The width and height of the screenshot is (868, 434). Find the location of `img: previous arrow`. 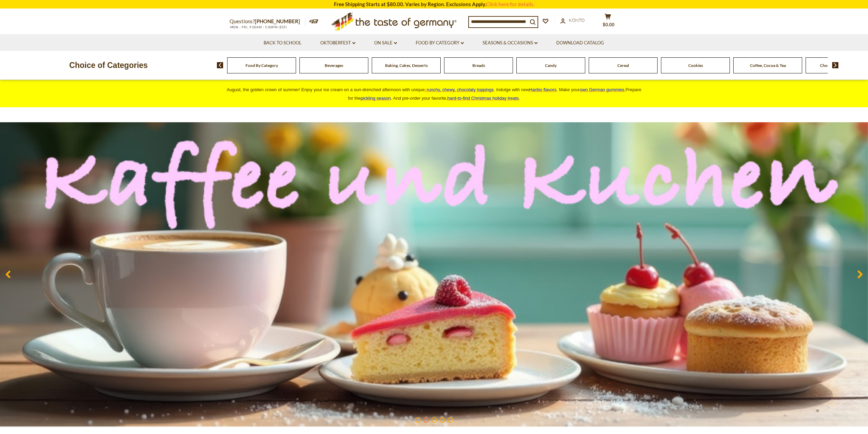

img: previous arrow is located at coordinates (220, 65).